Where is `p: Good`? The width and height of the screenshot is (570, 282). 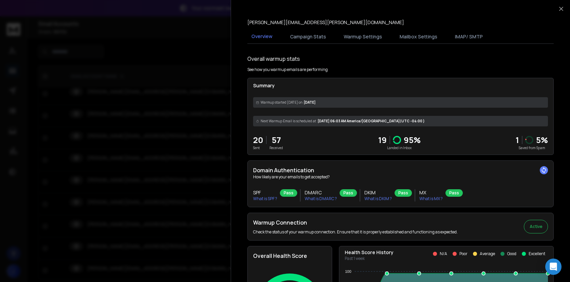 p: Good is located at coordinates (512, 254).